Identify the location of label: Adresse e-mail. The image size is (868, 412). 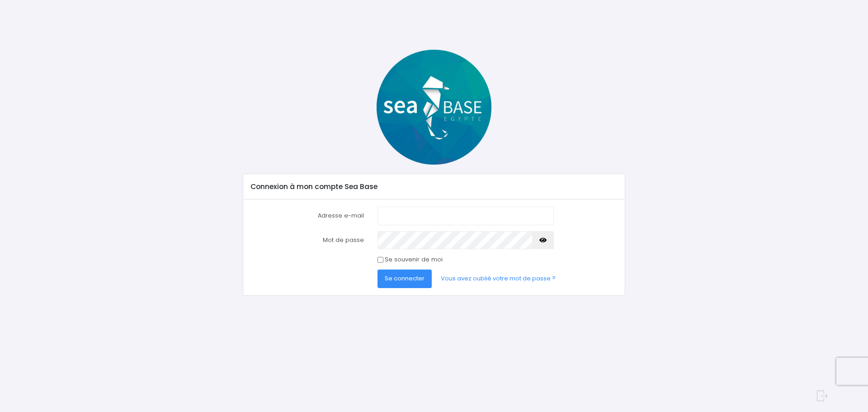
(308, 216).